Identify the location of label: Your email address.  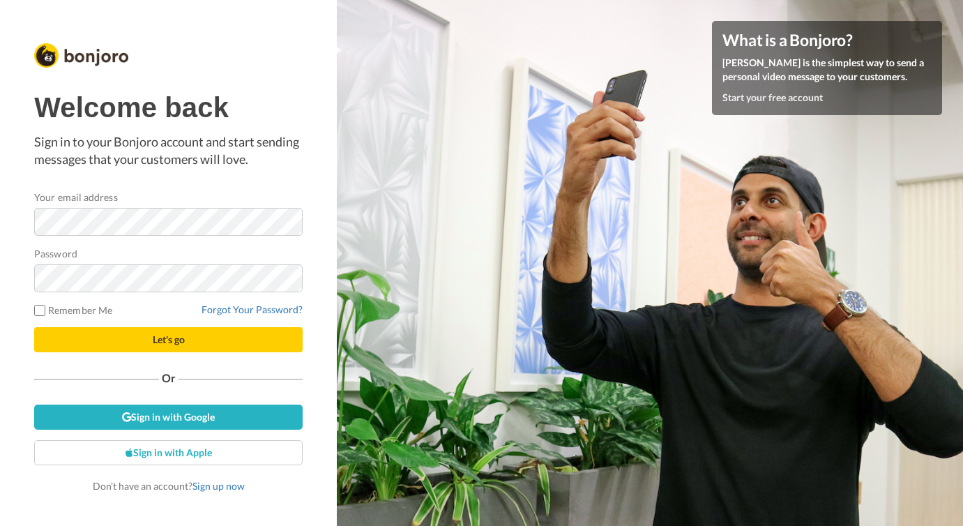
(75, 197).